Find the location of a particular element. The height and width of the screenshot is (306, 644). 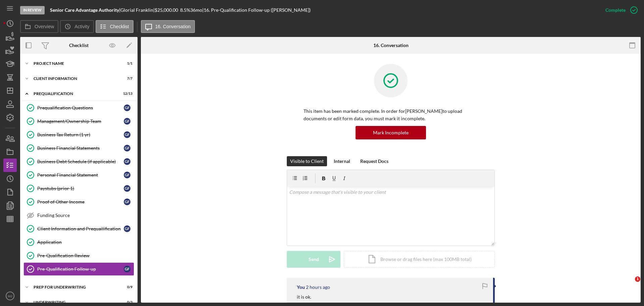

div: In Review is located at coordinates (32, 10).